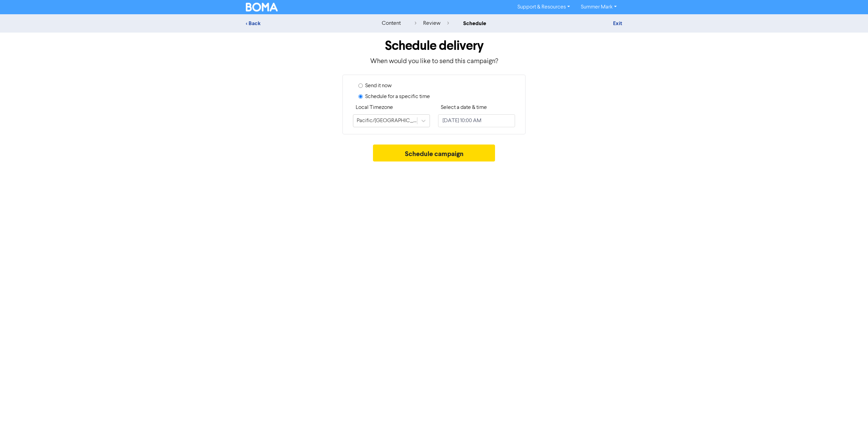 The width and height of the screenshot is (868, 439). What do you see at coordinates (464, 107) in the screenshot?
I see `label: Select a date & time` at bounding box center [464, 107].